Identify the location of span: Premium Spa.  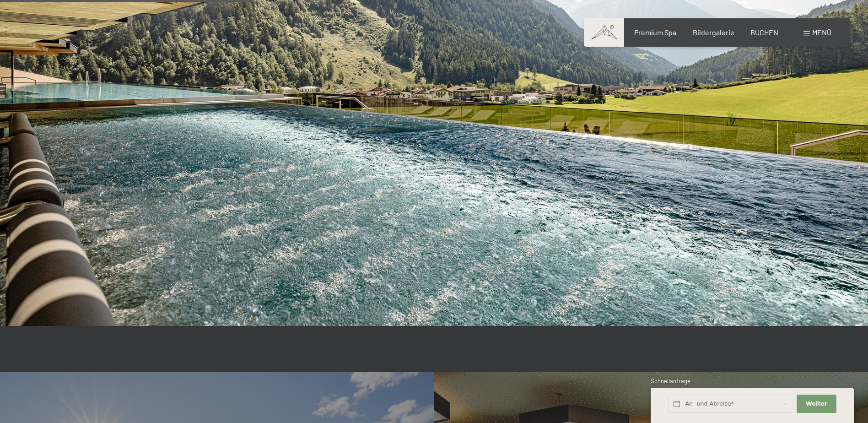
(655, 32).